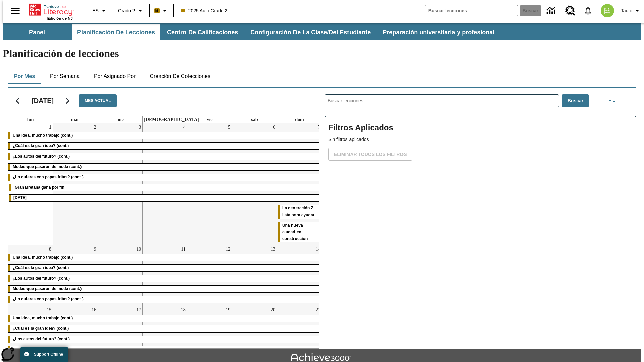 Image resolution: width=644 pixels, height=362 pixels. Describe the element at coordinates (50, 127) in the screenshot. I see `a: 1 de septiembre de 2025` at that location.